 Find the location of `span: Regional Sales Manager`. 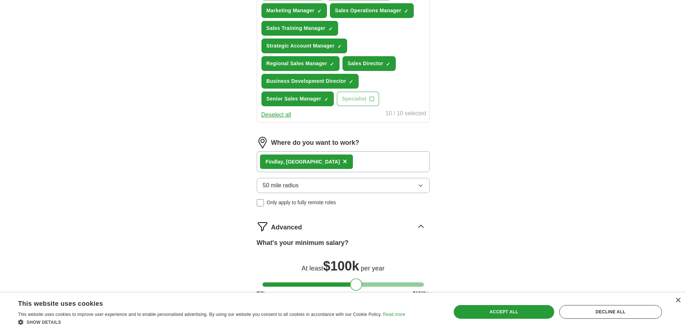

span: Regional Sales Manager is located at coordinates (297, 63).